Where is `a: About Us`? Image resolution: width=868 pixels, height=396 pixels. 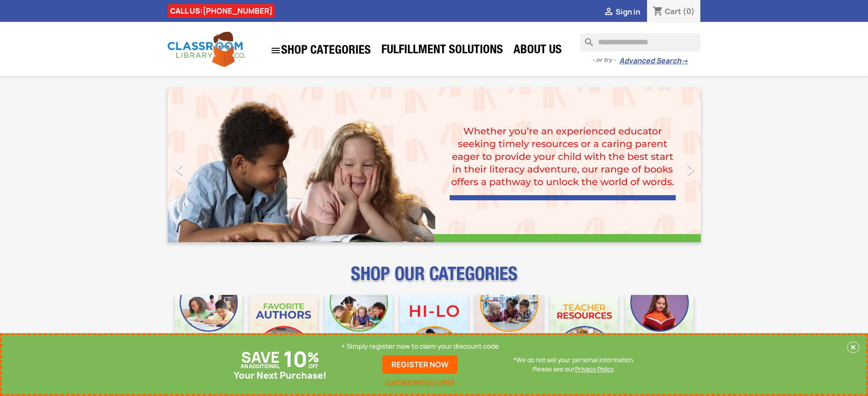
a: About Us is located at coordinates (538, 51).